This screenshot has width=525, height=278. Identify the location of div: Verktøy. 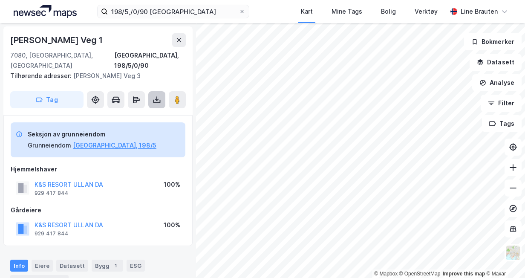
(426, 12).